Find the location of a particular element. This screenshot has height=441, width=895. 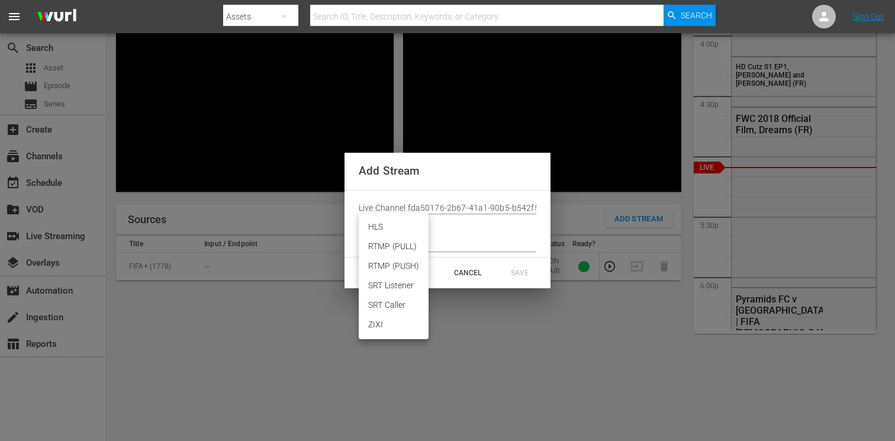

a: Sign Out is located at coordinates (868, 17).